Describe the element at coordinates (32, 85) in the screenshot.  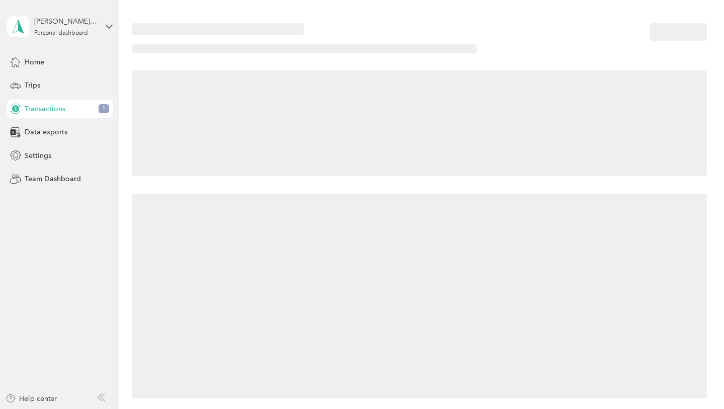
I see `span: Trips` at that location.